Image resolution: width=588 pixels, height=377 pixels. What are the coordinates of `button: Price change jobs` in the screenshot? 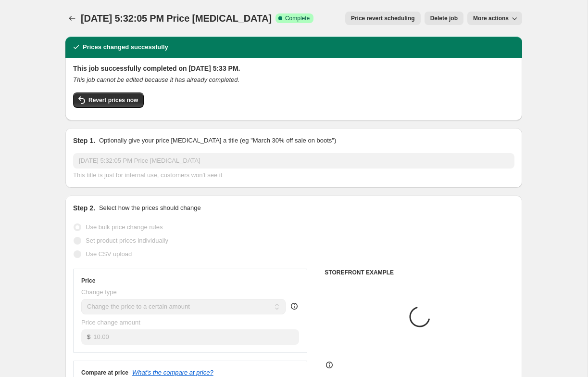 It's located at (72, 18).